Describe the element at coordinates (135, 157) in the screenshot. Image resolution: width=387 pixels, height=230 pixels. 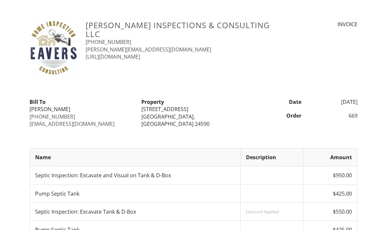
I see `th: Name` at that location.